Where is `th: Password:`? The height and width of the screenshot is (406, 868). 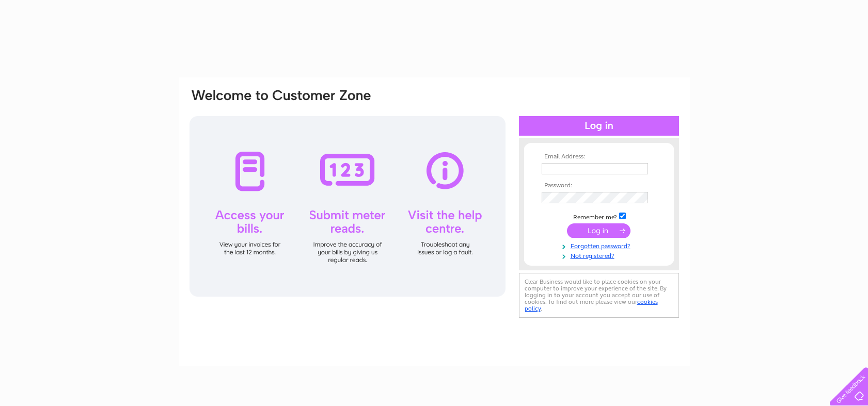
th: Password: is located at coordinates (599, 186).